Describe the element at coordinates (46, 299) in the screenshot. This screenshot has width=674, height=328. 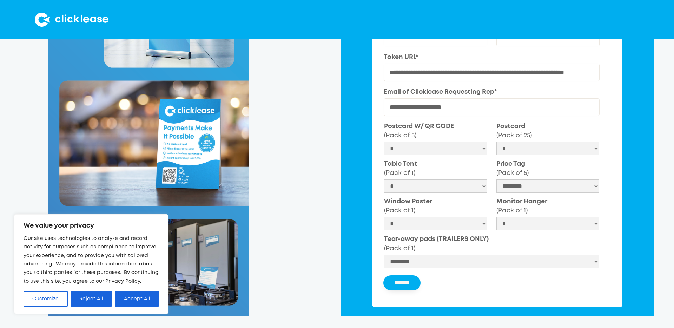
I see `button: Customize` at that location.